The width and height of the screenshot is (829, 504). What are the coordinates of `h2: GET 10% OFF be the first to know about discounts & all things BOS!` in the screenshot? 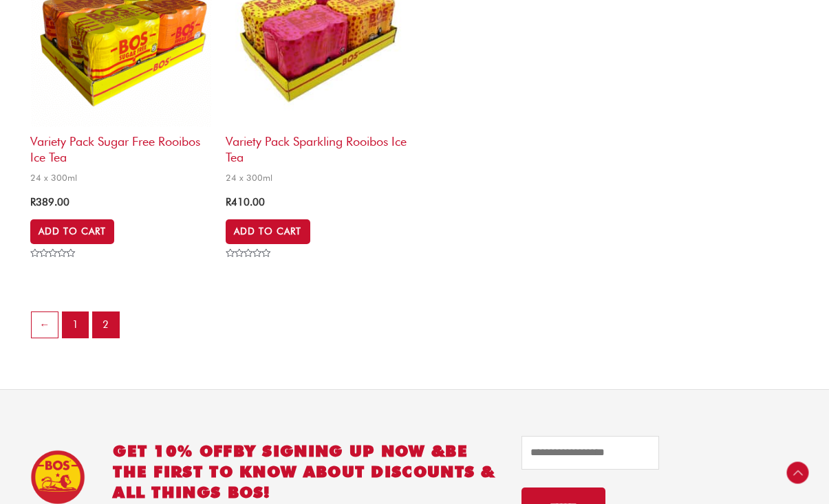 It's located at (310, 471).